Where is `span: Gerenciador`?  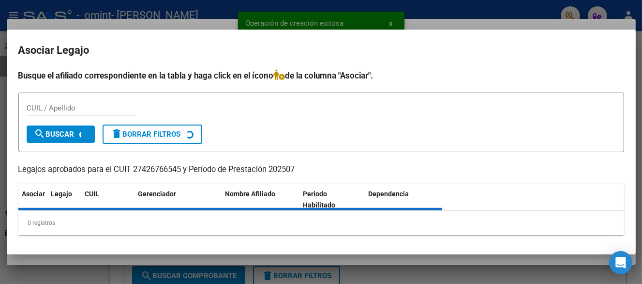 span: Gerenciador is located at coordinates (157, 194).